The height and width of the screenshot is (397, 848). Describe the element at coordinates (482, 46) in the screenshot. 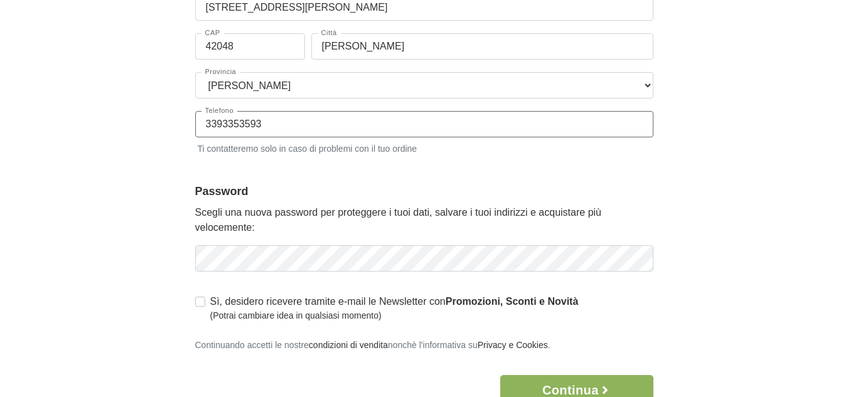

I see `input: Città` at that location.